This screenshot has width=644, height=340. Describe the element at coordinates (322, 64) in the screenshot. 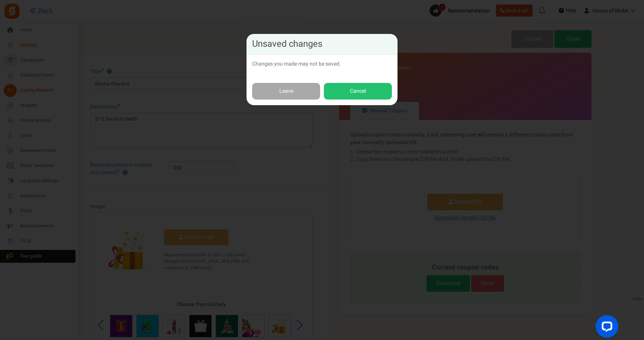

I see `p: Changes you made may not be saved.` at that location.